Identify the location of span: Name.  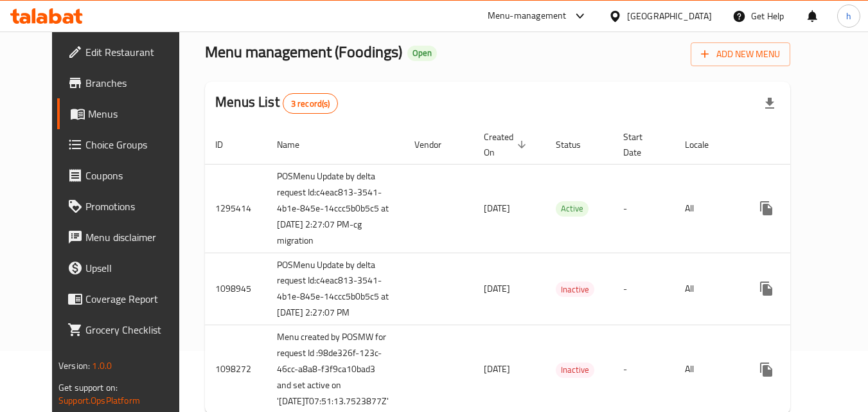
(297, 145).